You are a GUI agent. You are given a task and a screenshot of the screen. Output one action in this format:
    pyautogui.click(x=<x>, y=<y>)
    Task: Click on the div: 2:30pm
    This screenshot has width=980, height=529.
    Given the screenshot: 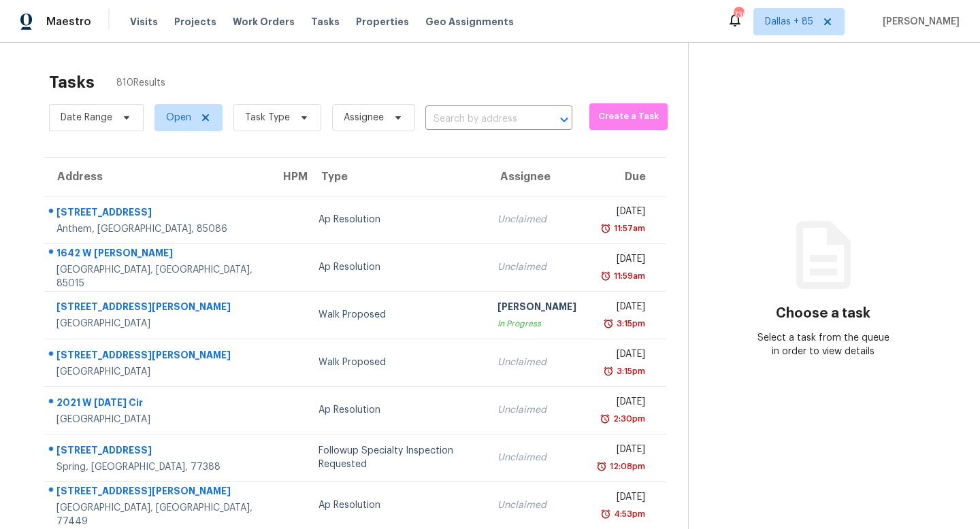 What is the action you would take?
    pyautogui.click(x=627, y=419)
    